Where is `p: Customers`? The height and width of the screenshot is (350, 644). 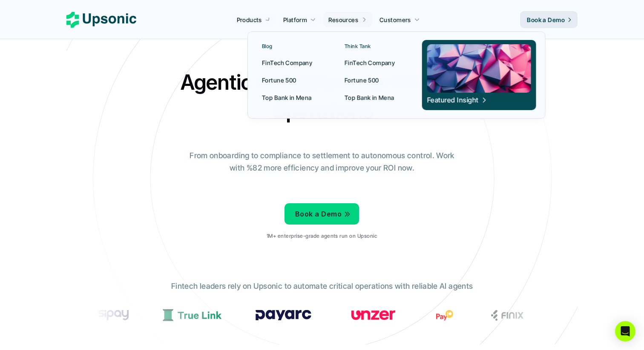 p: Customers is located at coordinates (395, 20).